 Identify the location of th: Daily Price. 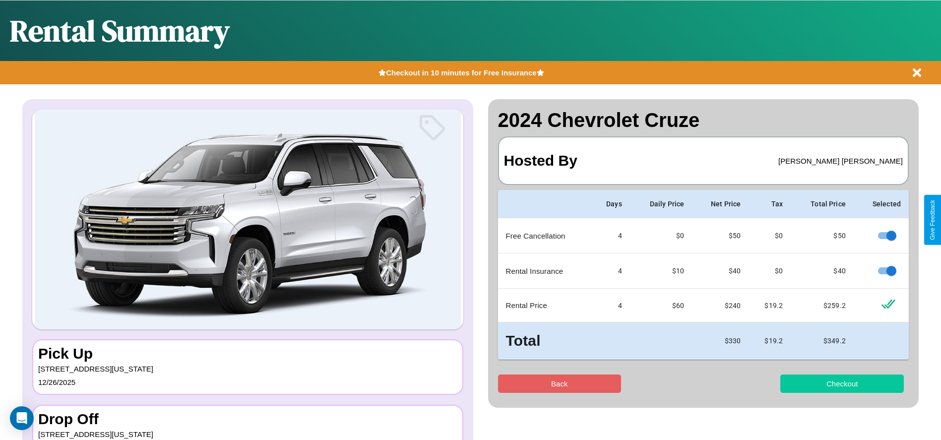
(661, 204).